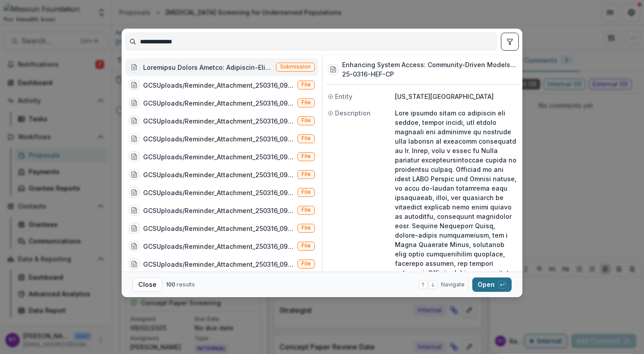 The image size is (644, 354). Describe the element at coordinates (218, 210) in the screenshot. I see `div: GCSUploads/Reminder_Attachment_250316_090340_ver_8.docx` at that location.